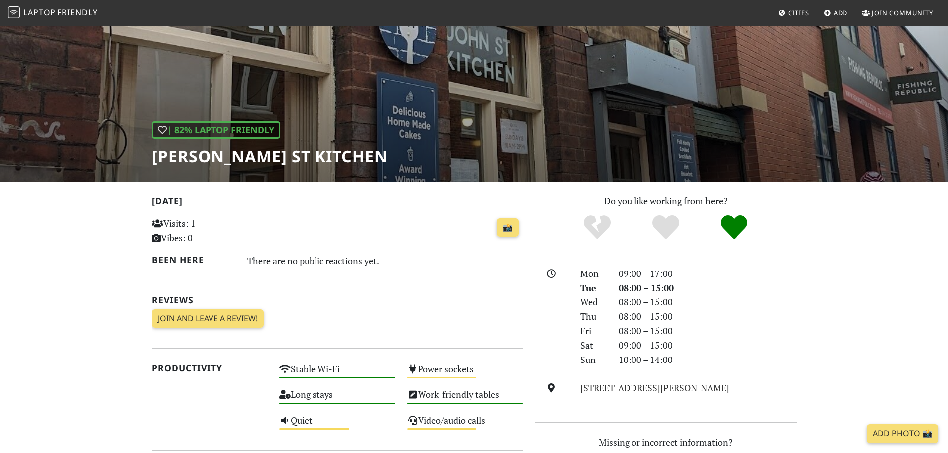 The height and width of the screenshot is (453, 948). I want to click on a: Add, so click(836, 13).